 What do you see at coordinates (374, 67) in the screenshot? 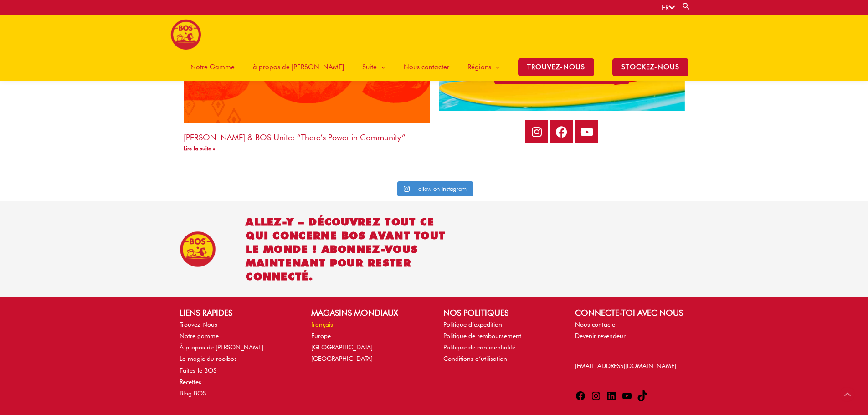
I see `a: Suite` at bounding box center [374, 67].